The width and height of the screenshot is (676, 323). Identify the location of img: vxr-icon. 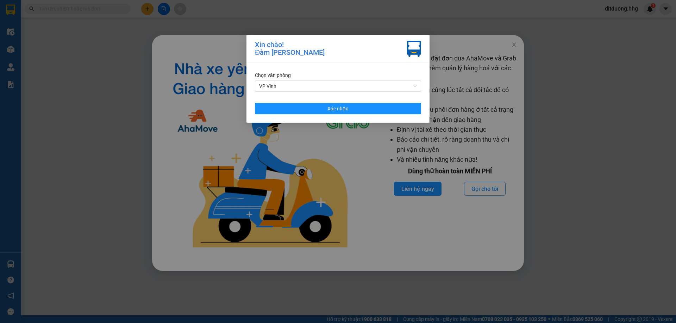
(414, 49).